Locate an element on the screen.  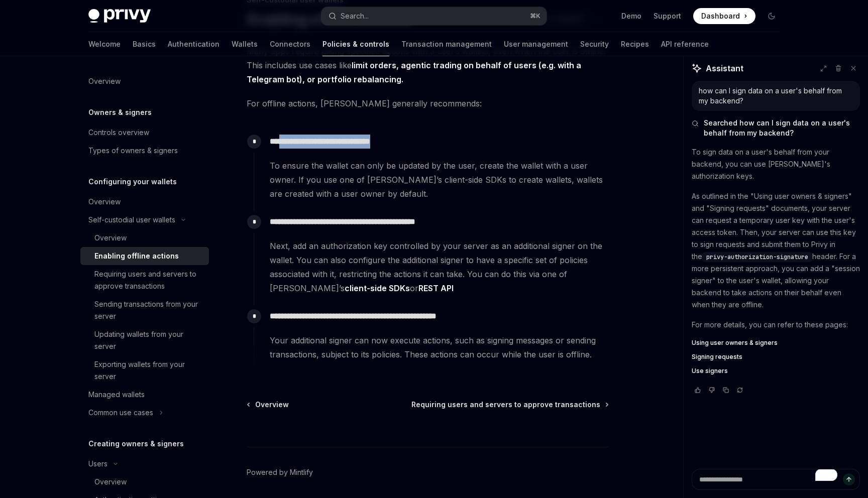
span: Dashboard is located at coordinates (720, 16).